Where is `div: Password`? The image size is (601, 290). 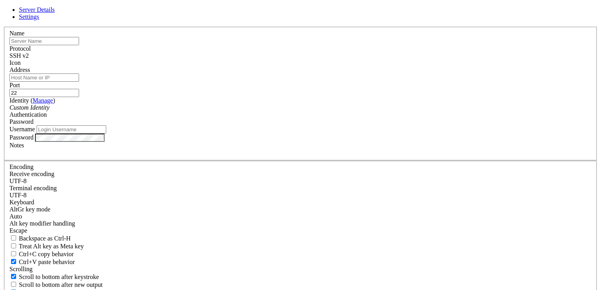
div: Password is located at coordinates (301, 122).